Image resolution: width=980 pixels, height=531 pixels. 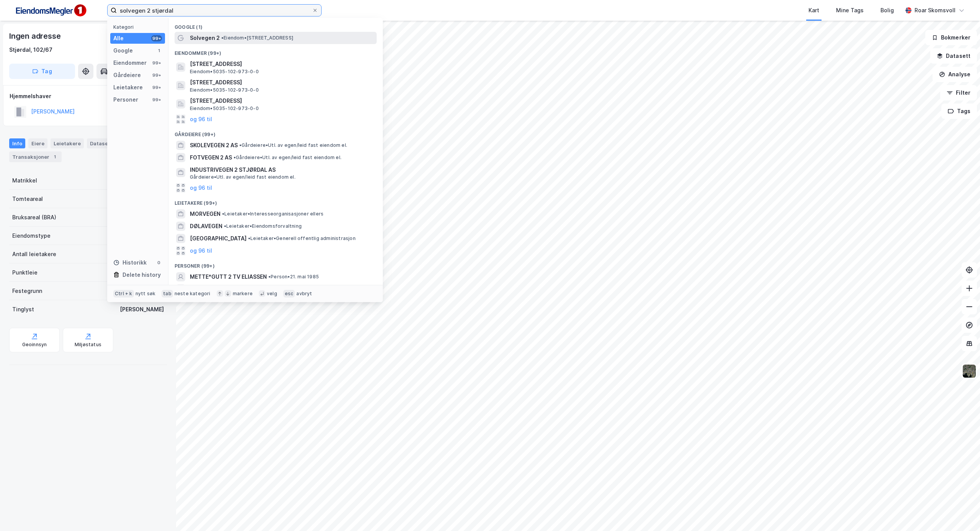 What do you see at coordinates (139, 27) in the screenshot?
I see `div: Kategori` at bounding box center [139, 27].